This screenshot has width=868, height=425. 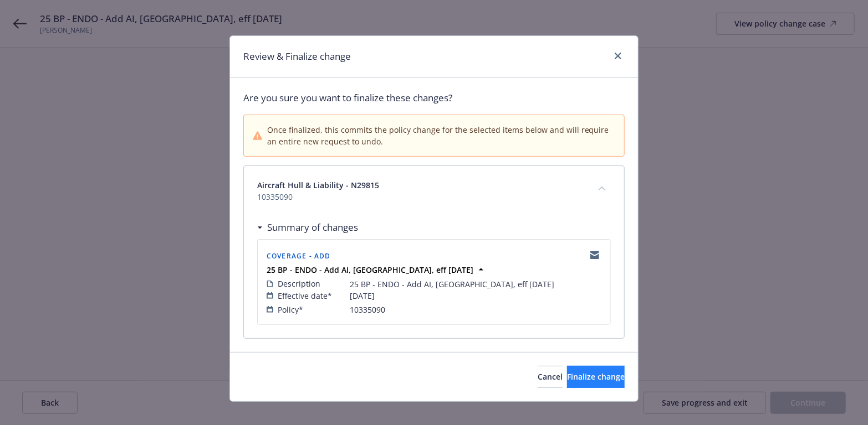 I want to click on span: Aircraft Hull & Liability - N29815, so click(x=421, y=185).